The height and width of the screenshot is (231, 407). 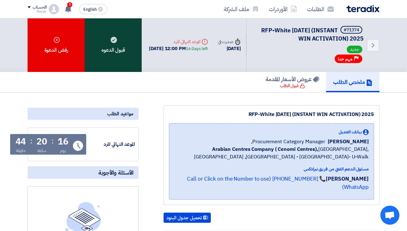 What do you see at coordinates (56, 45) in the screenshot?
I see `div: رفض الدعوة` at bounding box center [56, 45].